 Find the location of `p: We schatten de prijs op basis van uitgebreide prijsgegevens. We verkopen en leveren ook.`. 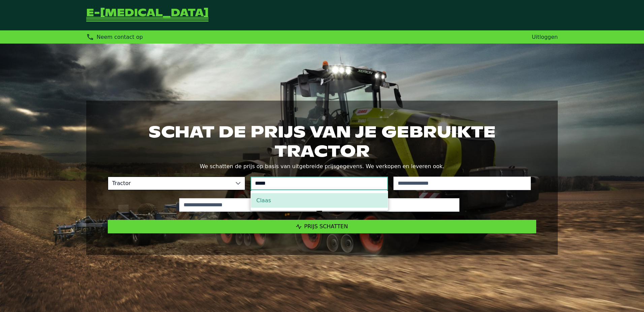

p: We schatten de prijs op basis van uitgebreide prijsgegevens. We verkopen en leveren ook. is located at coordinates (322, 166).